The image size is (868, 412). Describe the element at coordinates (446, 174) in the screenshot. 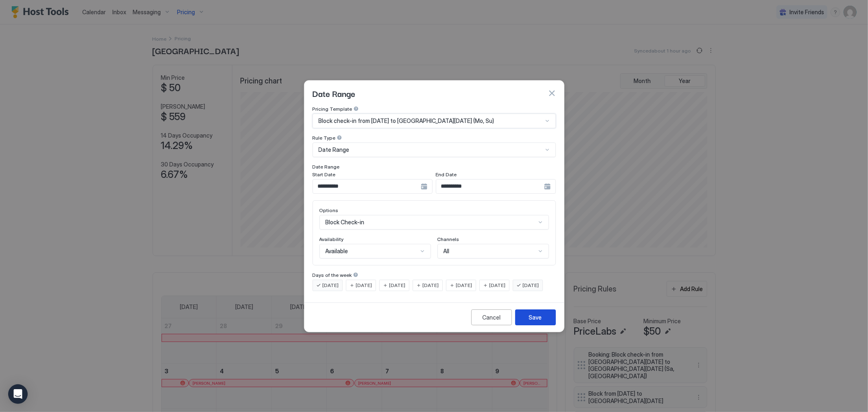

I see `span: End Date` at that location.